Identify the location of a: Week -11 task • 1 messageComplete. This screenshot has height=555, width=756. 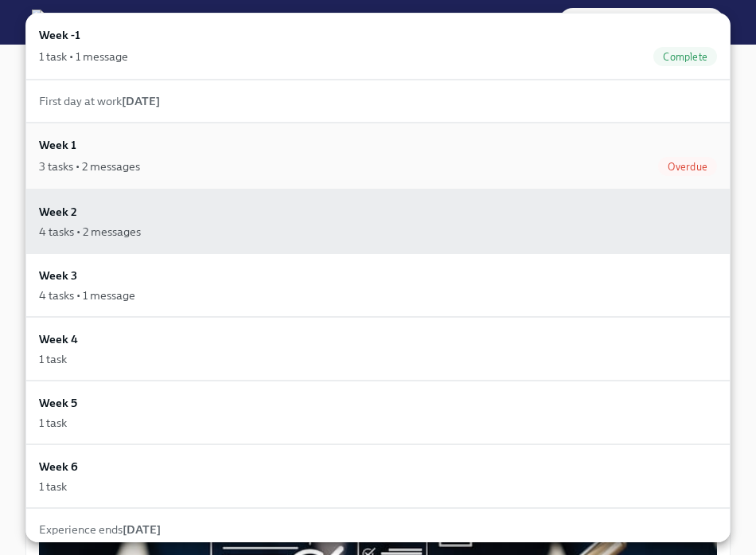
(378, 46).